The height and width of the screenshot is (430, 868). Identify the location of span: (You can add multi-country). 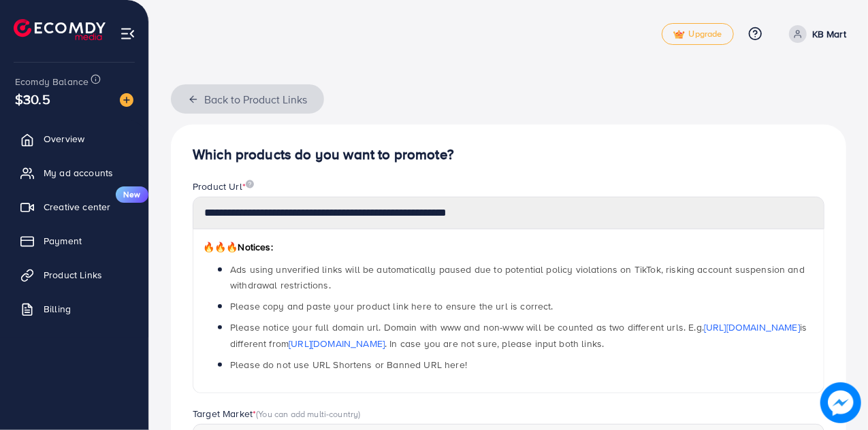
(308, 414).